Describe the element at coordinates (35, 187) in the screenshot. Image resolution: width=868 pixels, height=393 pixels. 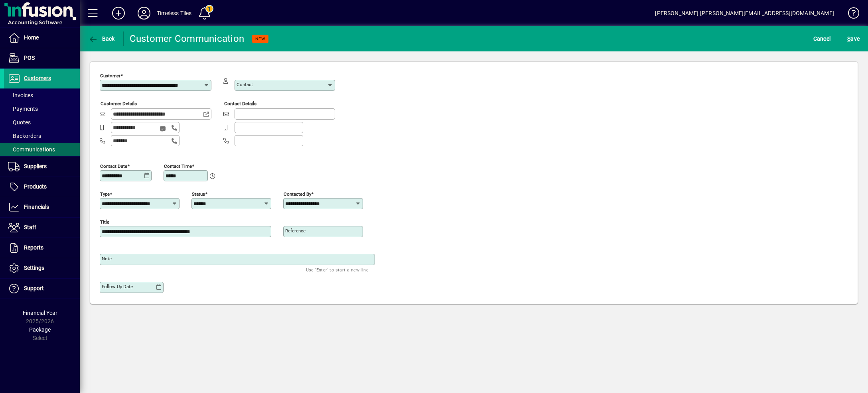
I see `span: Products` at that location.